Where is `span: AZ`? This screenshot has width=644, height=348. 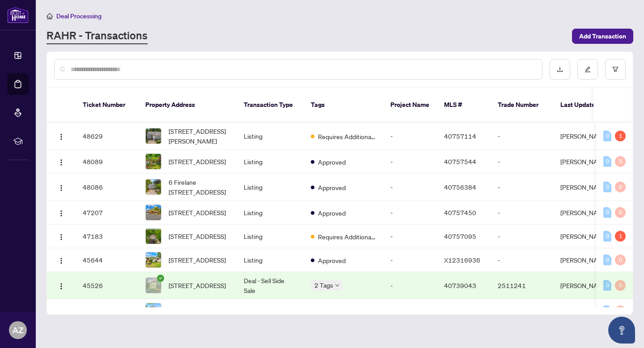
span: AZ is located at coordinates (18, 330).